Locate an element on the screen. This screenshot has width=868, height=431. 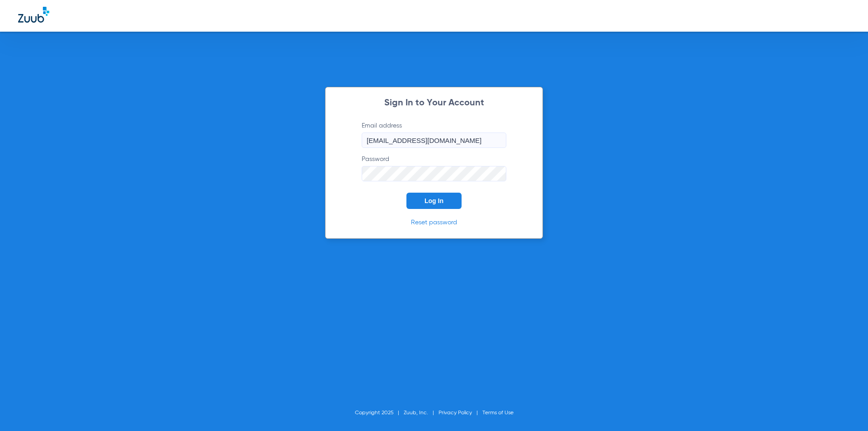
label: Email address is located at coordinates (434, 135).